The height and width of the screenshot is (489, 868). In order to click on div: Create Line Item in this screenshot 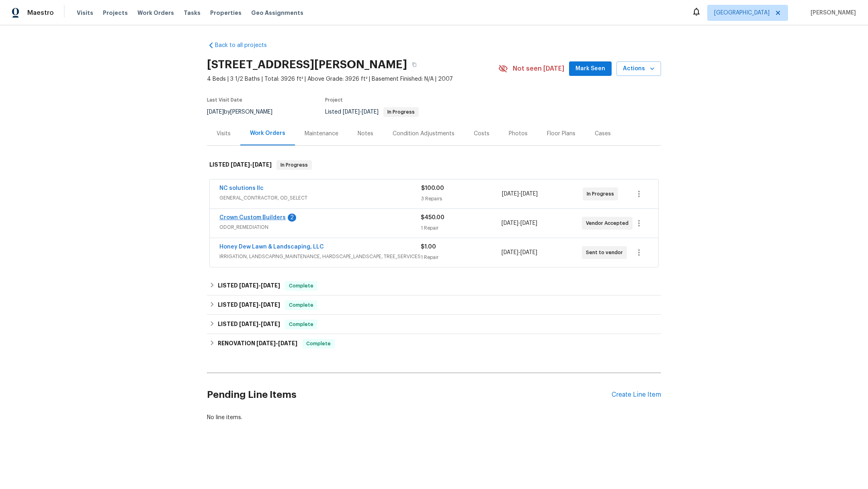, I will do `click(636, 394)`.